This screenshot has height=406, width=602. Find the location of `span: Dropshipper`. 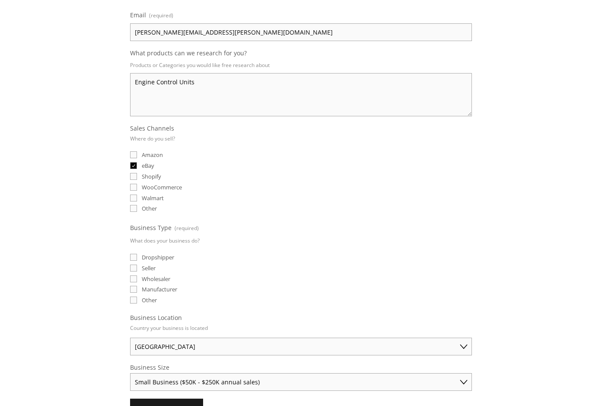

span: Dropshipper is located at coordinates (158, 257).